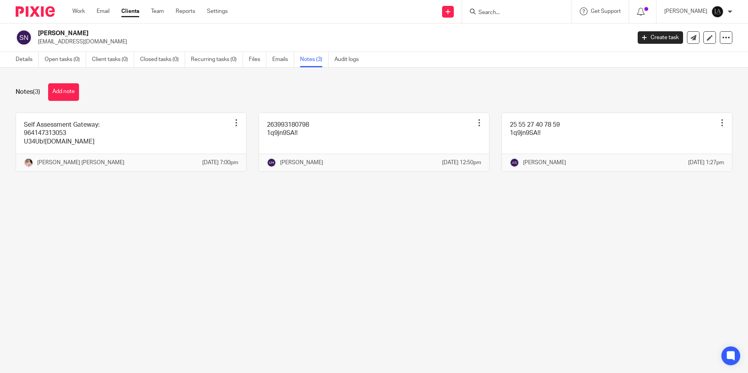 This screenshot has height=373, width=748. I want to click on span: (3), so click(36, 92).